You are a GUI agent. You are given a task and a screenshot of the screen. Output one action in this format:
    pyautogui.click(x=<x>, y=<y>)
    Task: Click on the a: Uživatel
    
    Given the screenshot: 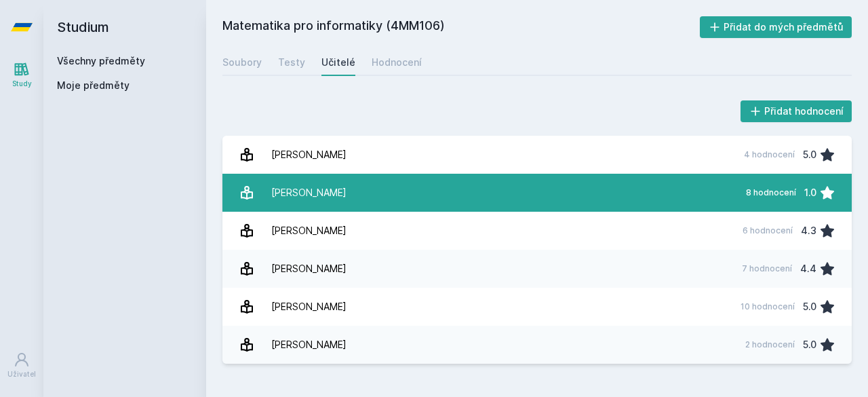 What is the action you would take?
    pyautogui.click(x=22, y=365)
    